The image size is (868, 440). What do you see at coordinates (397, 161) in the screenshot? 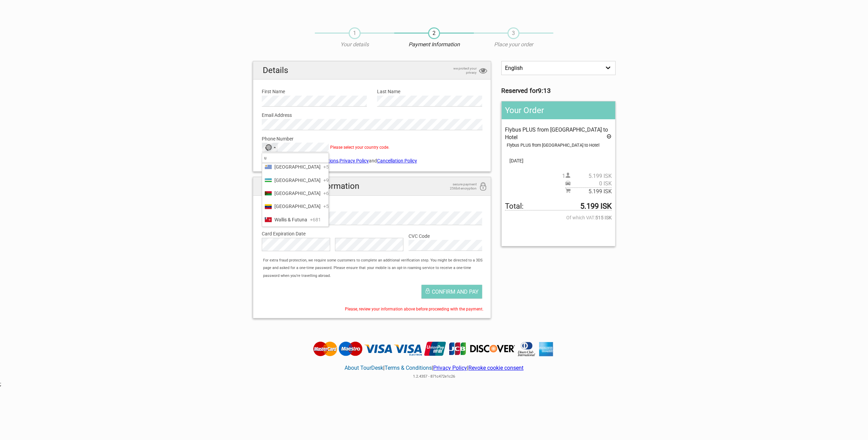
I see `a: Cancellation Policy` at bounding box center [397, 161].